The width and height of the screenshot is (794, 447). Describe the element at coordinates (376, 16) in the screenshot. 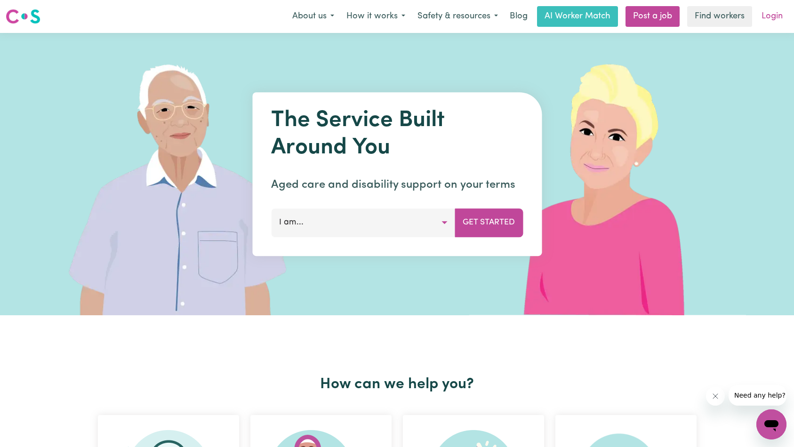

I see `button: How it works` at that location.